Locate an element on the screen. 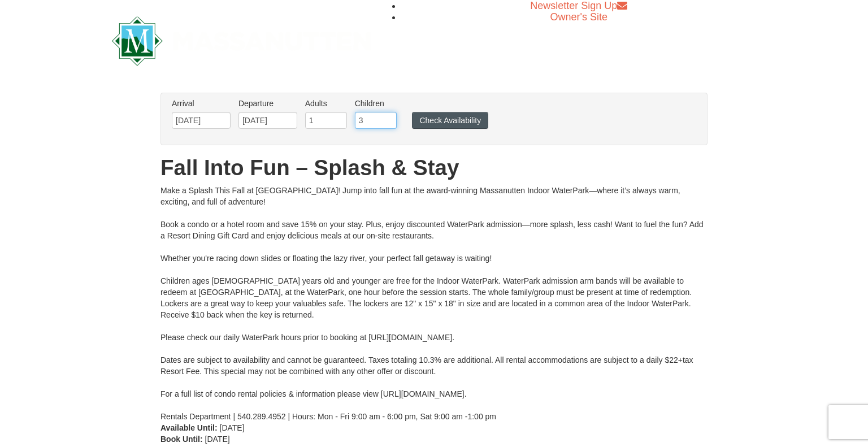 The image size is (868, 447). label: Children is located at coordinates (376, 103).